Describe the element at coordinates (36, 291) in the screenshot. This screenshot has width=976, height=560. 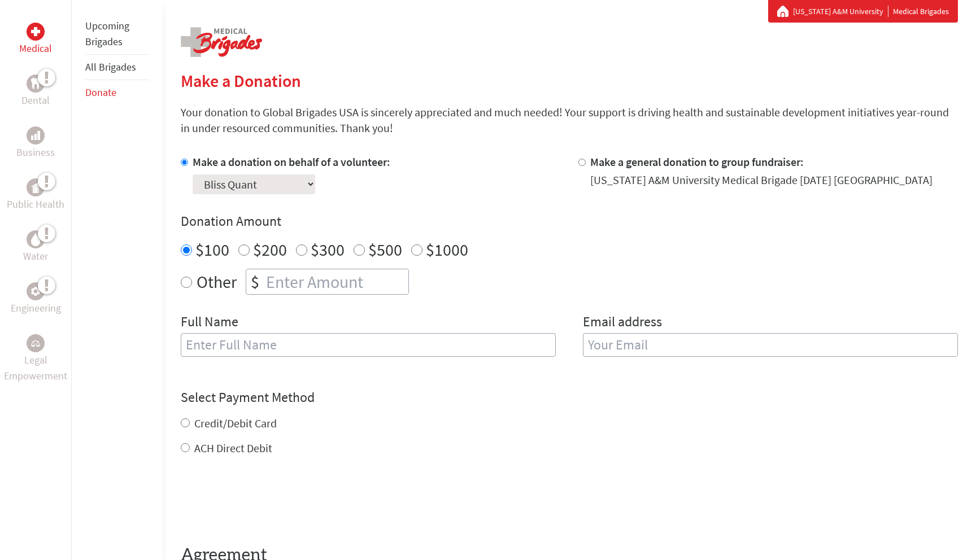
I see `div: Engineering` at that location.